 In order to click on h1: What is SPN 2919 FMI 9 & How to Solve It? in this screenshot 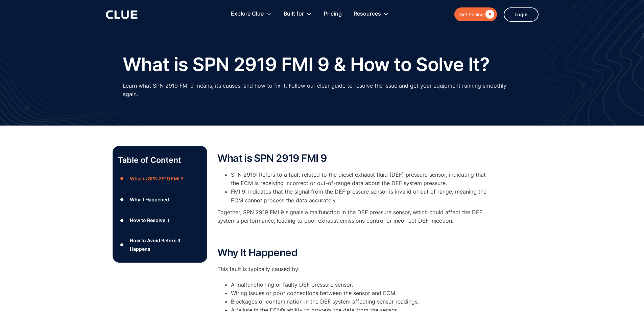, I will do `click(306, 64)`.